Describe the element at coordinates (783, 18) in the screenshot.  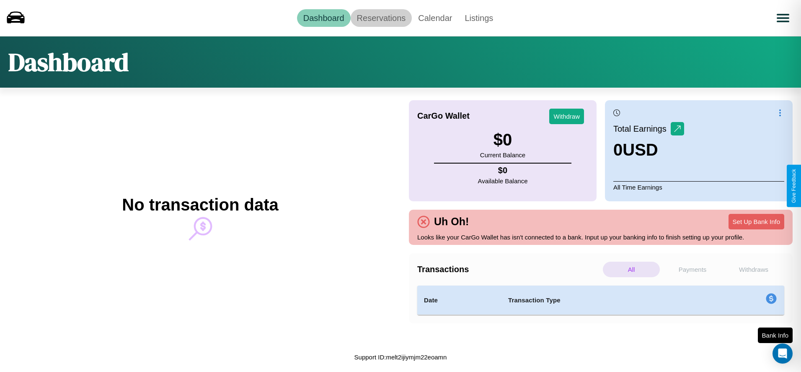
I see `button: Open menu` at that location.